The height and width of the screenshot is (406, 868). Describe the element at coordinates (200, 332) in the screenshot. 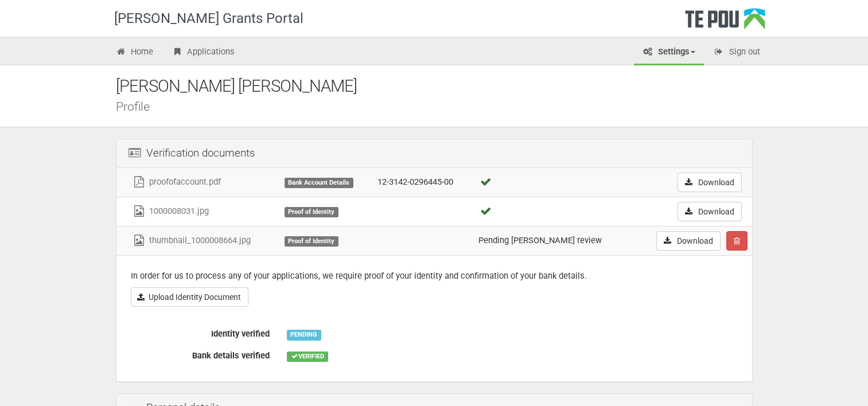

I see `label: Identity verified` at that location.